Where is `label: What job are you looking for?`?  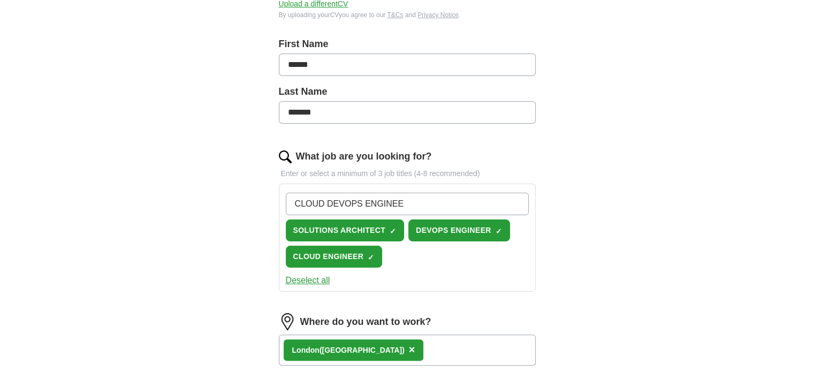 label: What job are you looking for? is located at coordinates (364, 156).